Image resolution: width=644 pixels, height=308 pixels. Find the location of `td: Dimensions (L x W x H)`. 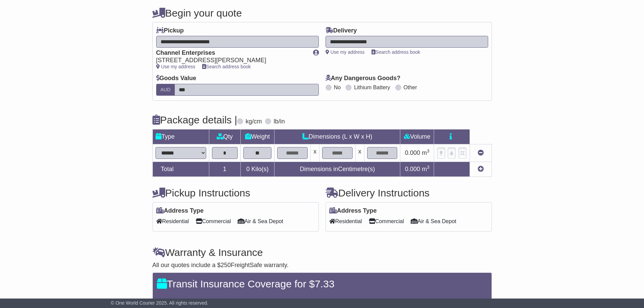

td: Dimensions (L x W x H) is located at coordinates (338, 137).